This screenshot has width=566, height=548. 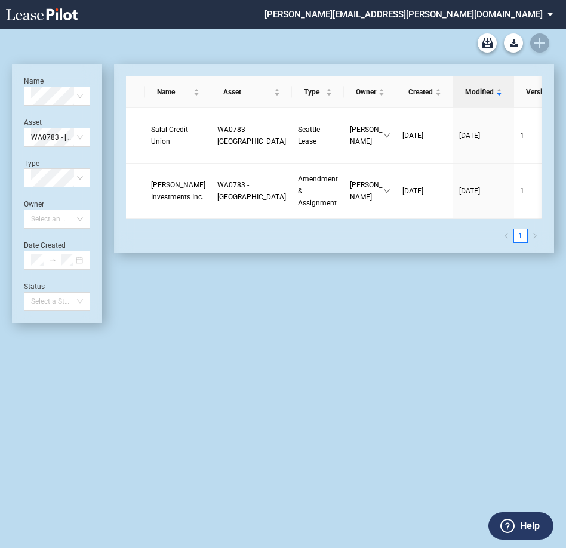 I want to click on a: Salal Credit Union, so click(x=178, y=135).